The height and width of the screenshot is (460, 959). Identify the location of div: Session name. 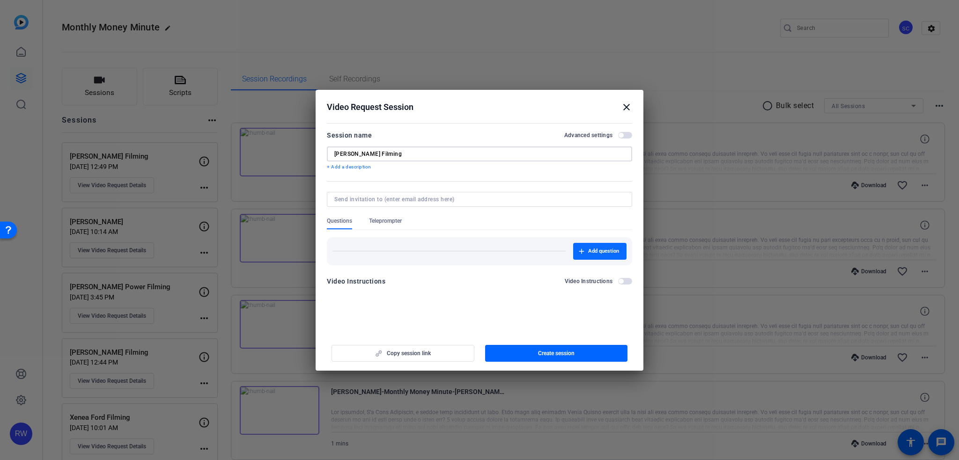
(349, 135).